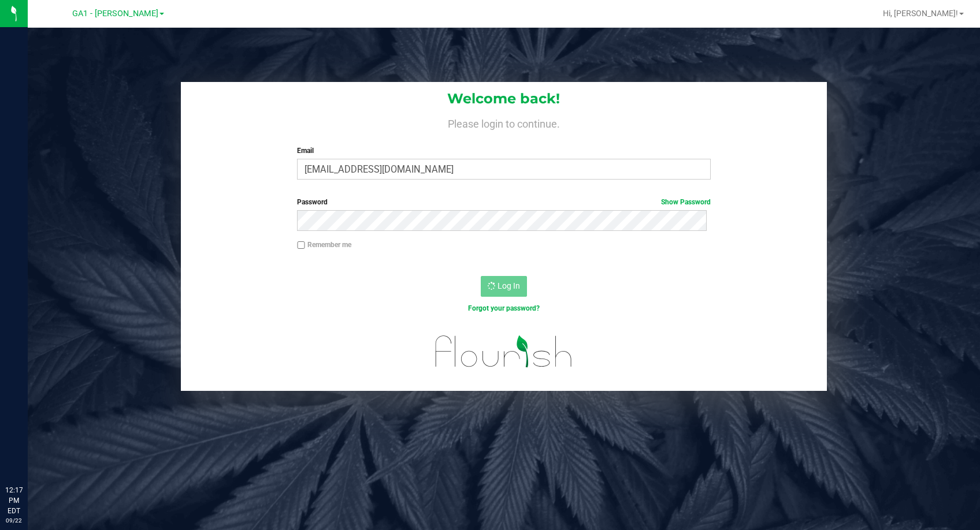 Image resolution: width=980 pixels, height=530 pixels. What do you see at coordinates (504, 123) in the screenshot?
I see `h4: Please login to continue.` at bounding box center [504, 123].